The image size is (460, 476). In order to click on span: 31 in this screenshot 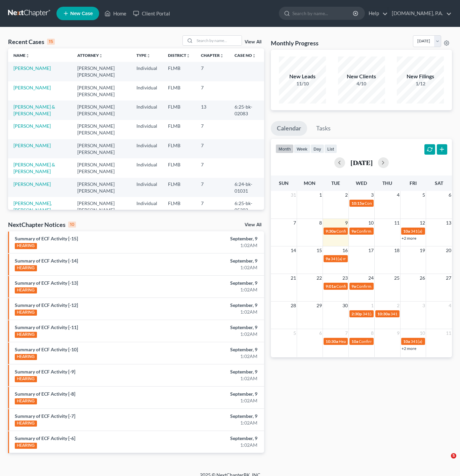, I will do `click(293, 195)`.